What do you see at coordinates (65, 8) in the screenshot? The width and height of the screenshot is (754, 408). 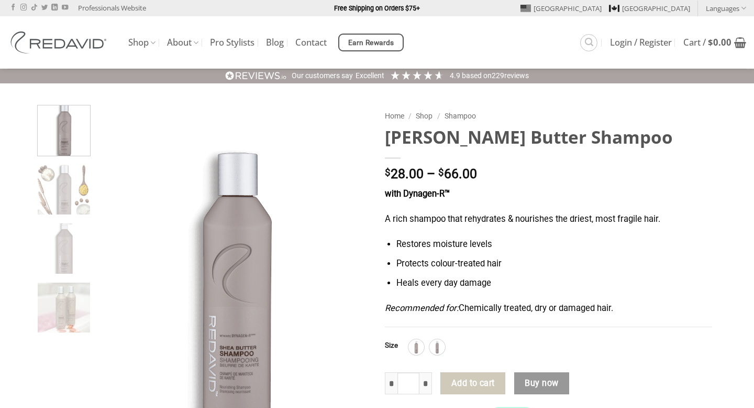 I see `a: Follow on YouTube` at bounding box center [65, 8].